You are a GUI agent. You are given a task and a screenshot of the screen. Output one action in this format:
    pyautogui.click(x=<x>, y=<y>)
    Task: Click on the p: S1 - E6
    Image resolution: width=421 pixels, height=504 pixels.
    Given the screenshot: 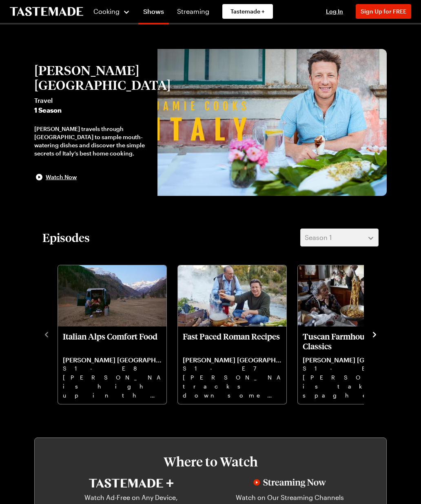 What is the action you would take?
    pyautogui.click(x=352, y=368)
    